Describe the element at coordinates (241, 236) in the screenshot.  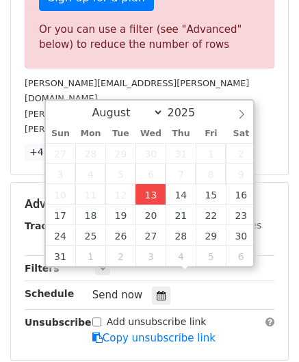
I see `span: August 30, 2025` at that location.